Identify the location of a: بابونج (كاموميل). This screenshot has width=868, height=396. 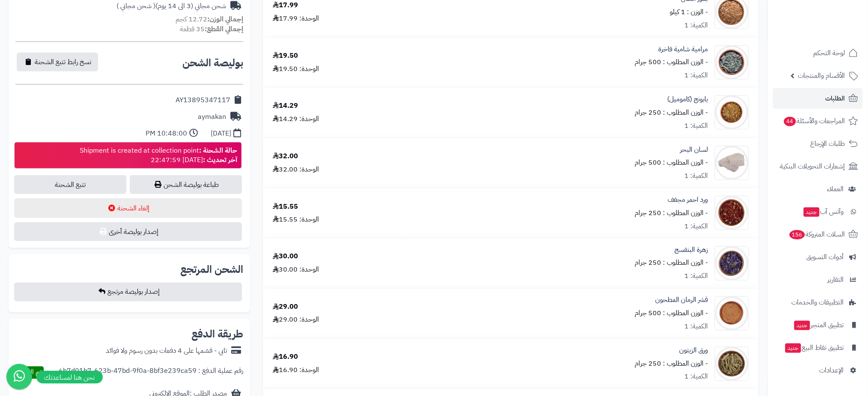
(687, 99).